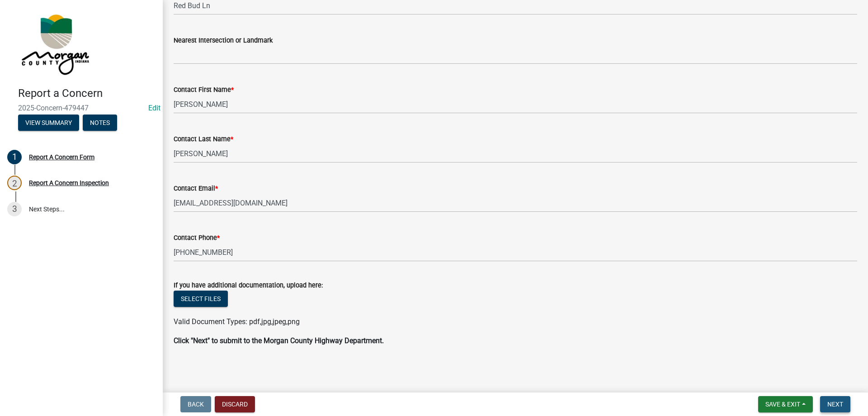  I want to click on span: 2025-Concern-479447, so click(82, 107).